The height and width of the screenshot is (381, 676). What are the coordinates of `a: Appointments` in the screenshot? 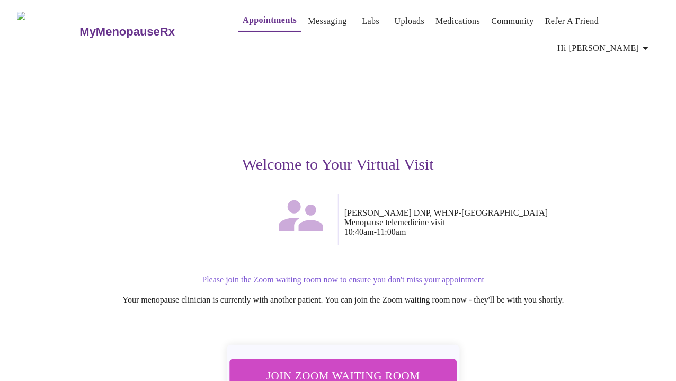 It's located at (270, 20).